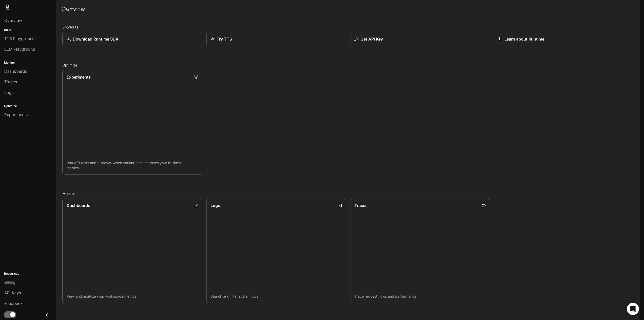  What do you see at coordinates (420, 250) in the screenshot?
I see `a: TracesTrace request flows and performance` at bounding box center [420, 250].